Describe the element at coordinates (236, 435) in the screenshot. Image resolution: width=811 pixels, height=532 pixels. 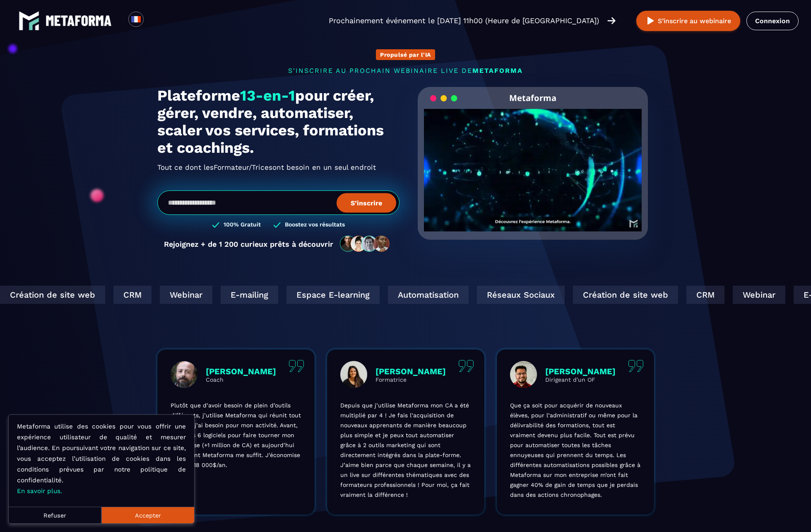
I see `p: Plutôt que d’avoir besoin de plein d’outils différents, j’utilise Metaforma qui réunit tout ce do...` at that location.